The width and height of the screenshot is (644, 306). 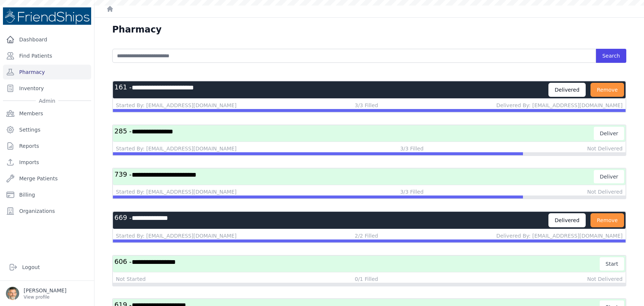 What do you see at coordinates (612, 264) in the screenshot?
I see `button: Start` at bounding box center [612, 264].